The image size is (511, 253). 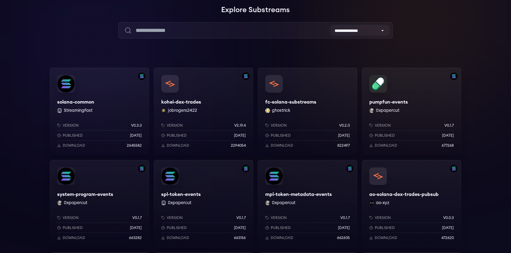 I want to click on p: 822497, so click(x=343, y=146).